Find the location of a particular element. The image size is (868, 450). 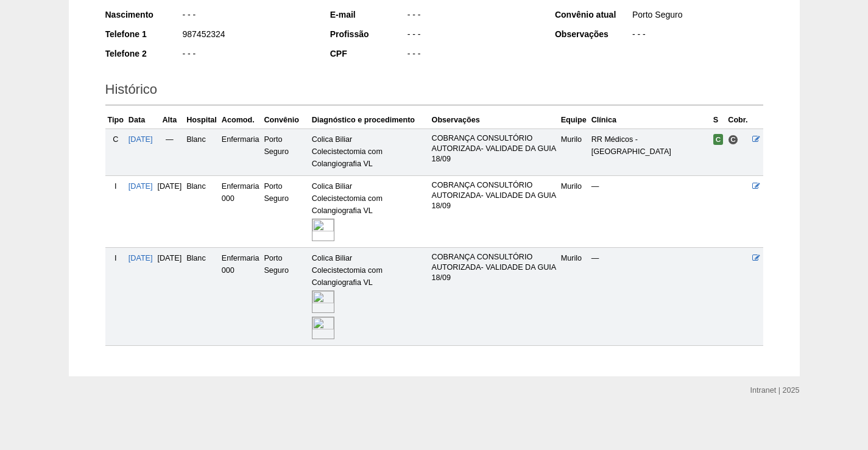

th: S is located at coordinates (718, 120).